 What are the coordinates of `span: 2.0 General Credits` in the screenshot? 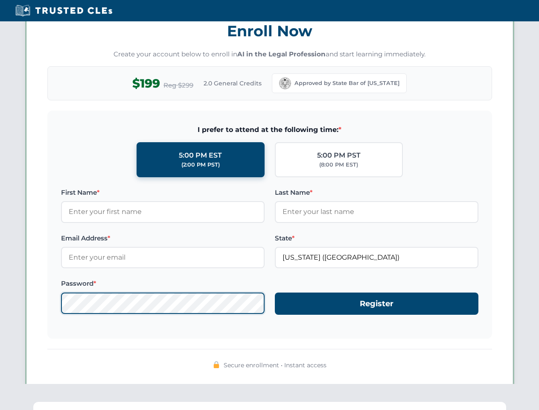 It's located at (233, 83).